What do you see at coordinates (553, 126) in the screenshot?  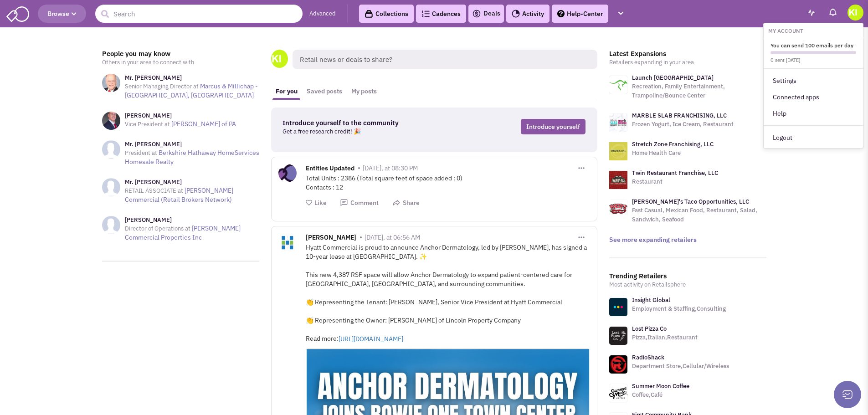 I see `a: Introduce yourself` at bounding box center [553, 126].